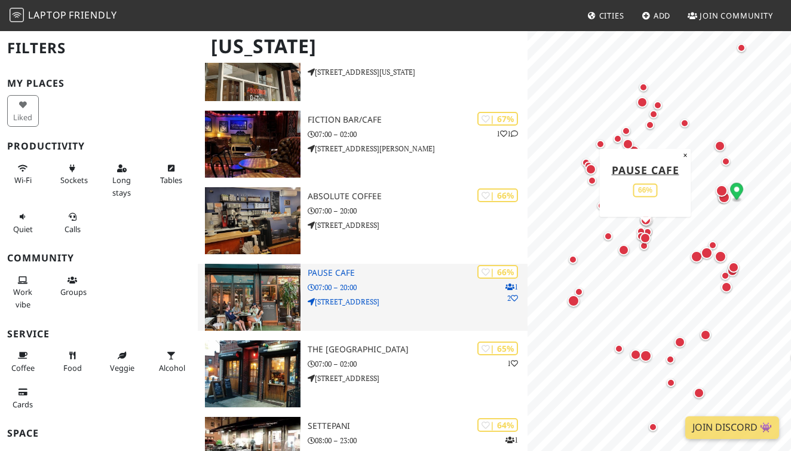 This screenshot has width=791, height=451. I want to click on a: LaptopFriendly LaptopFriendly, so click(63, 16).